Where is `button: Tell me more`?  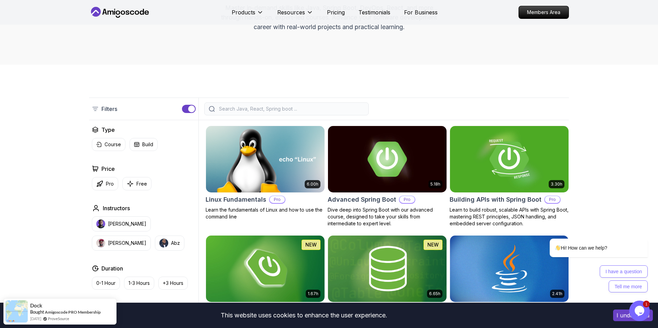
button: Tell me more is located at coordinates (100, 102).